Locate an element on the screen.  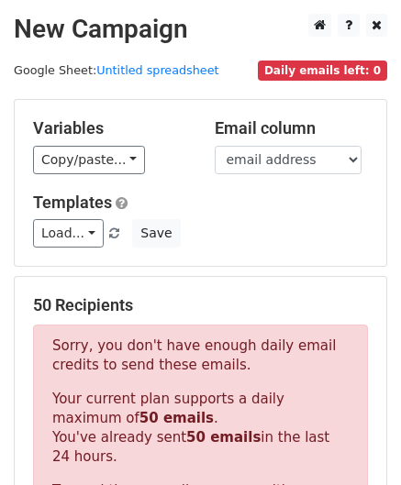
a: Load... is located at coordinates (68, 233).